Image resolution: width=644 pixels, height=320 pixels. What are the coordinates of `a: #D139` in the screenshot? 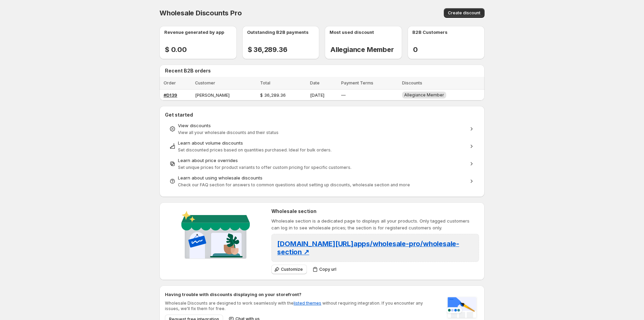 It's located at (170, 95).